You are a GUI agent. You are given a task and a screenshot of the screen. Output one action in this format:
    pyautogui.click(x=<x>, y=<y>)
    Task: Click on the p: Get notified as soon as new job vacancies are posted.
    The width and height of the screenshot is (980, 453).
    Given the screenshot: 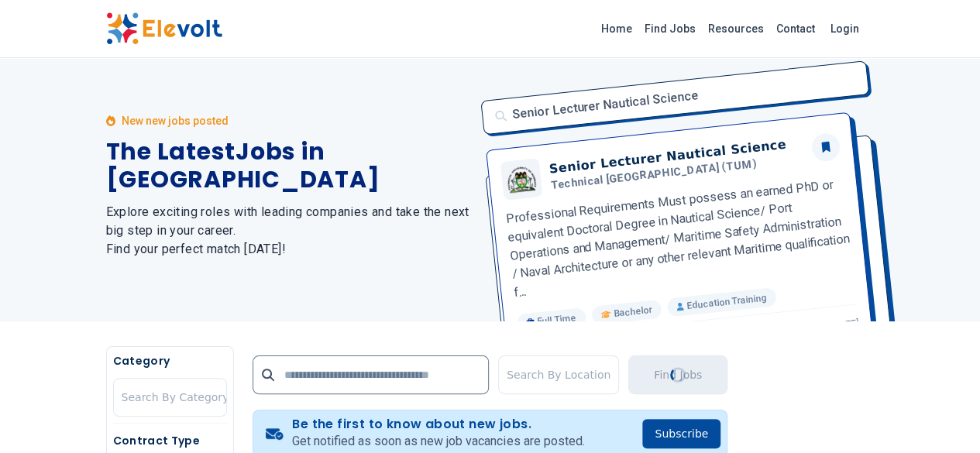 What is the action you would take?
    pyautogui.click(x=438, y=442)
    